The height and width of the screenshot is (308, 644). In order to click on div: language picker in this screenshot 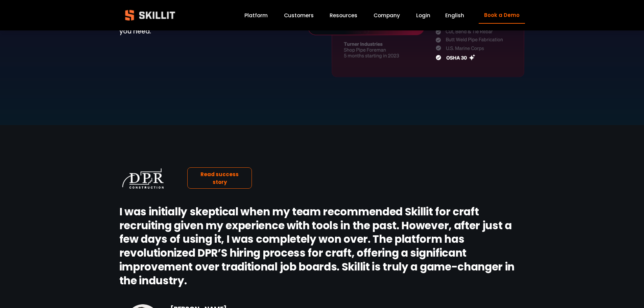, I will do `click(455, 15)`.